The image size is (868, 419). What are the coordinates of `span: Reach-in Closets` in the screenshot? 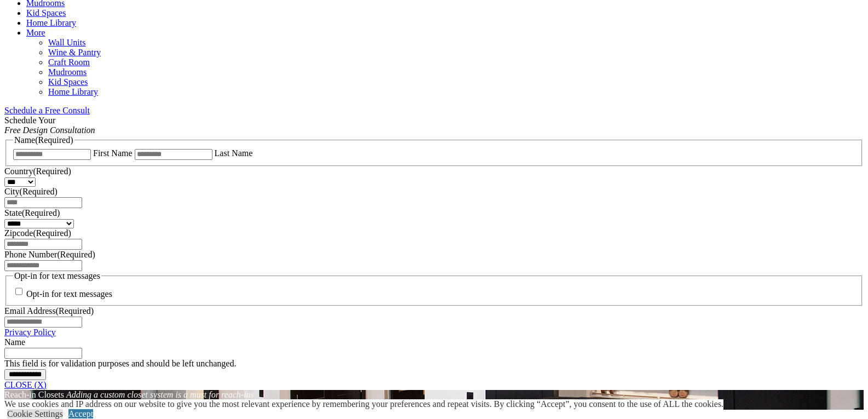 It's located at (34, 394).